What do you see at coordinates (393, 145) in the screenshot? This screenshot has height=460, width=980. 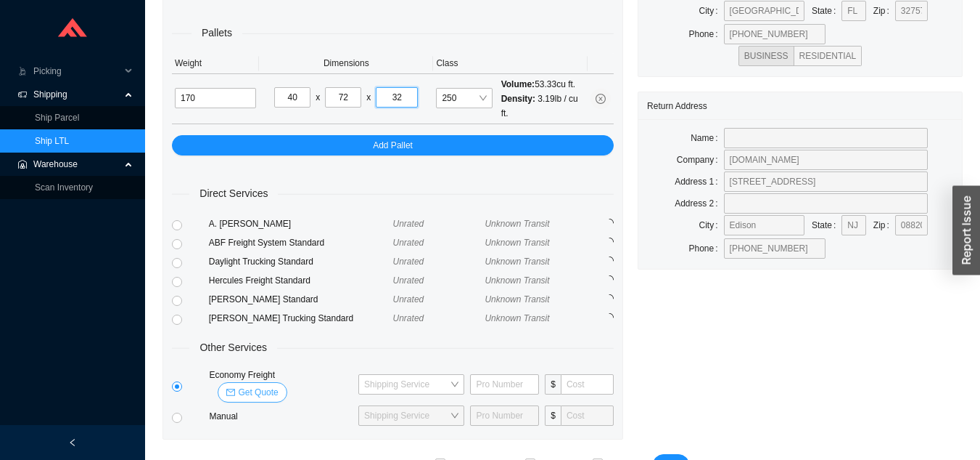 I see `button: Add Pallet` at bounding box center [393, 145].